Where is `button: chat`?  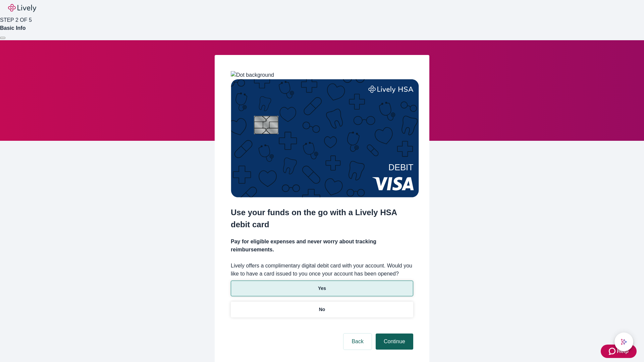
button: chat is located at coordinates (624, 342).